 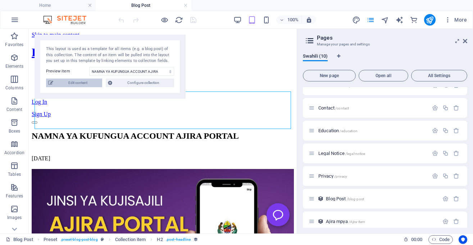 I want to click on div: Privacy/privacy, so click(x=372, y=176).